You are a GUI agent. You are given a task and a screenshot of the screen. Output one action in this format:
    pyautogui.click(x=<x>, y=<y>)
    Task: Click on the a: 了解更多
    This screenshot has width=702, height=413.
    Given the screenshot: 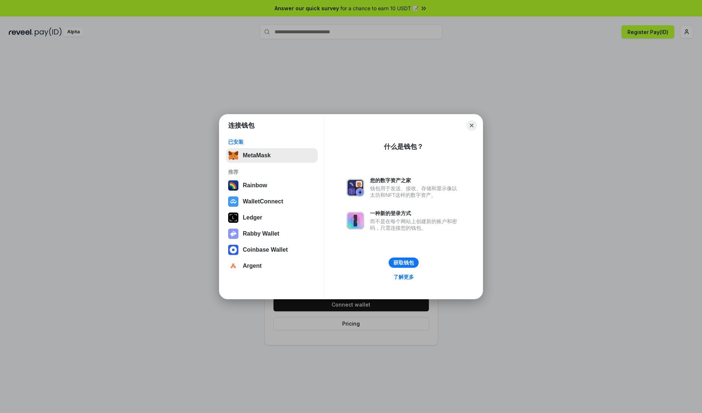 What is the action you would take?
    pyautogui.click(x=404, y=277)
    